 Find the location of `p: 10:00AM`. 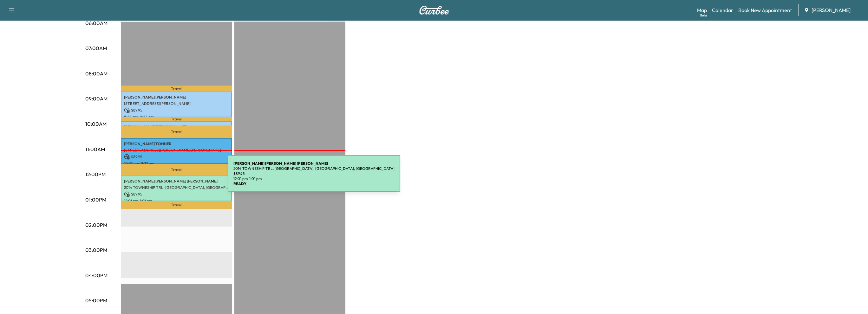

p: 10:00AM is located at coordinates (96, 124).